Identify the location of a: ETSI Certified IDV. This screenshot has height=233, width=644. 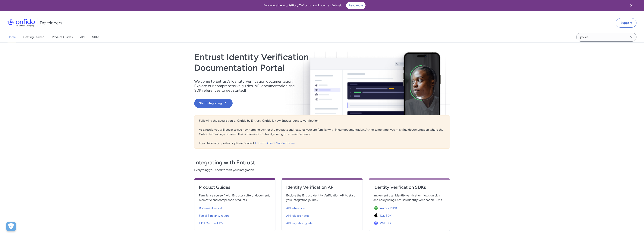
(235, 223).